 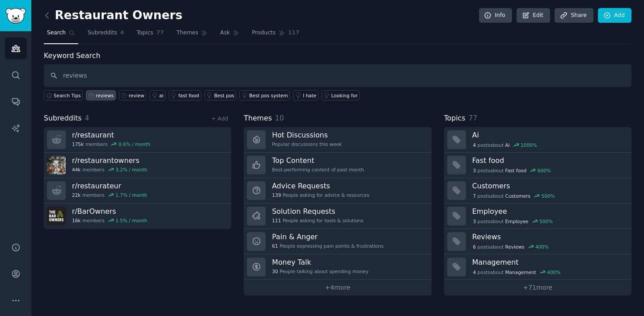 What do you see at coordinates (157, 95) in the screenshot?
I see `a: ai` at bounding box center [157, 95].